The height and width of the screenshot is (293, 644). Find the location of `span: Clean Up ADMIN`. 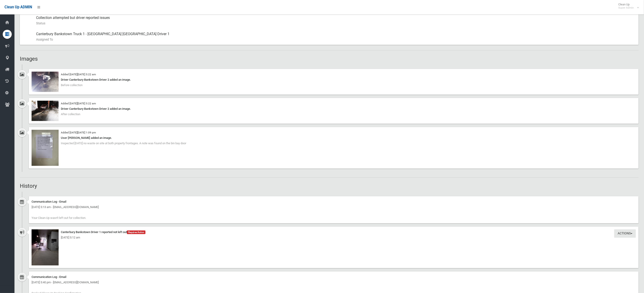

span: Clean Up ADMIN is located at coordinates (18, 7).